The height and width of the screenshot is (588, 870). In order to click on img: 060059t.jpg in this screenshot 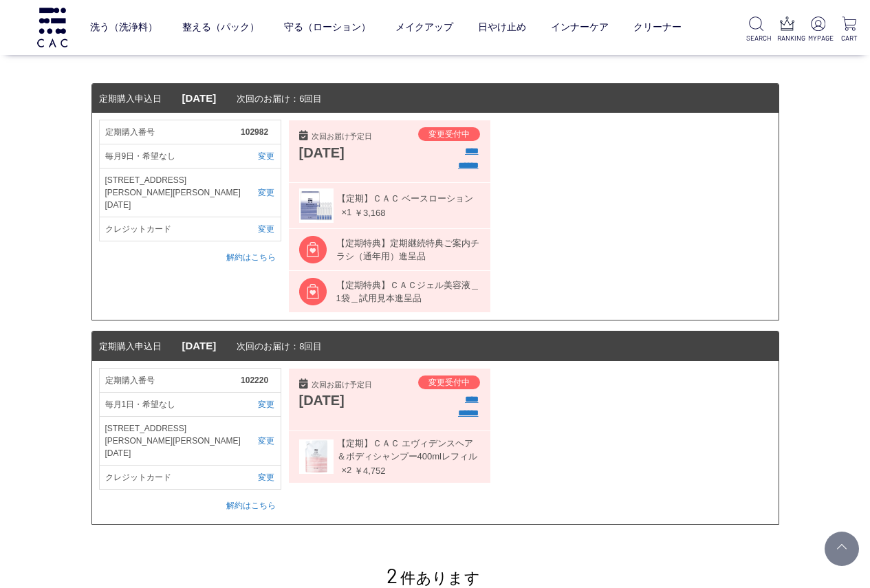, I will do `click(316, 205)`.